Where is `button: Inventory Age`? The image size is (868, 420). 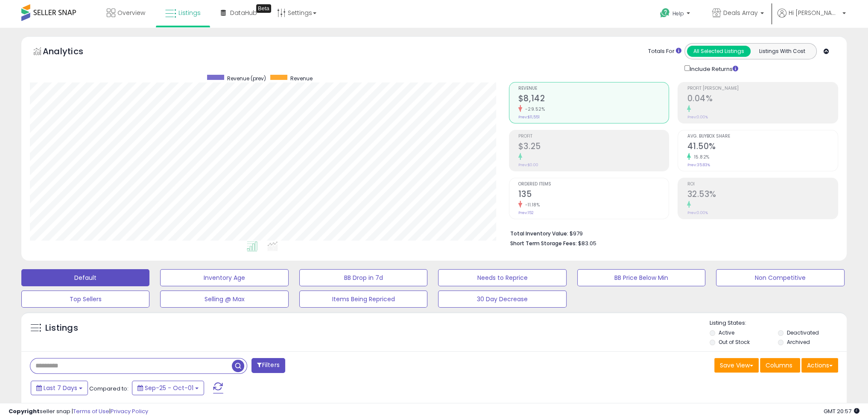
button: Inventory Age is located at coordinates (224, 278).